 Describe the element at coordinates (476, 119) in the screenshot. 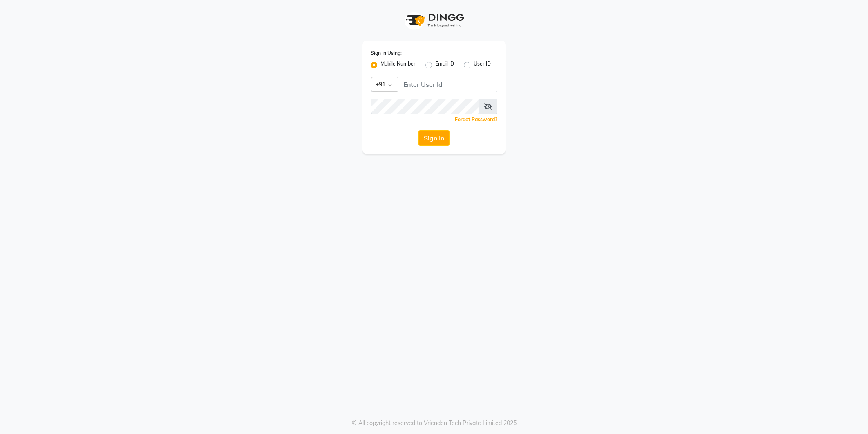

I see `a: Forgot Password?` at that location.